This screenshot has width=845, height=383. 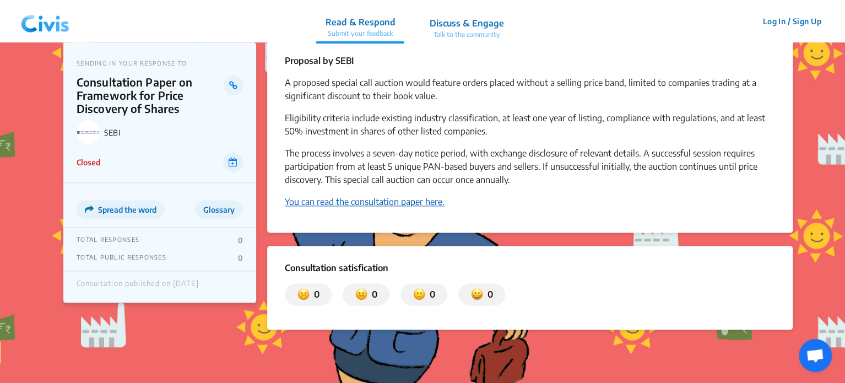 I want to click on p: TOTAL RESPONSES, so click(x=108, y=240).